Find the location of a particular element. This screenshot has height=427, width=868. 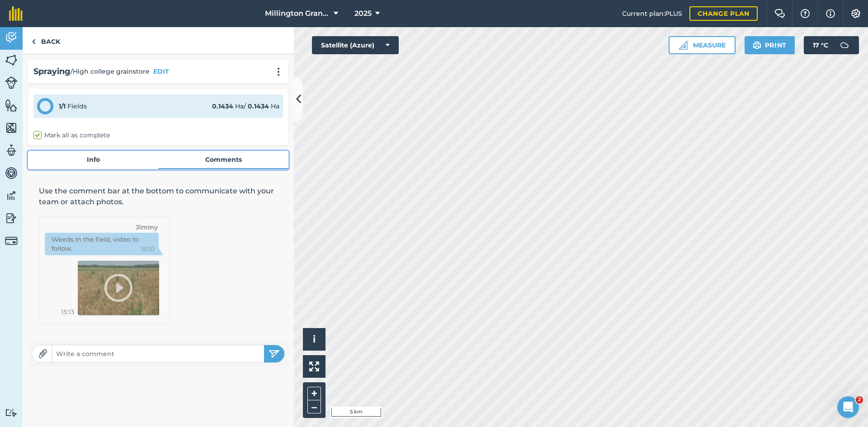

span: Millington Grange is located at coordinates (297, 14).